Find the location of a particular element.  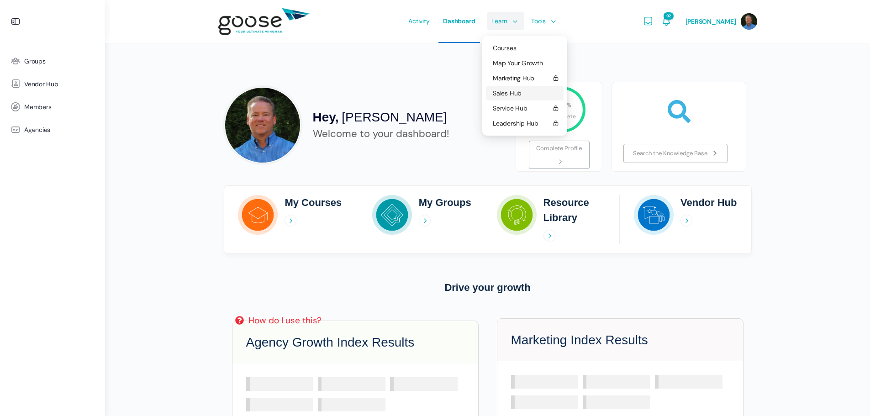

span: Search the Knowledge Base is located at coordinates (670, 153).